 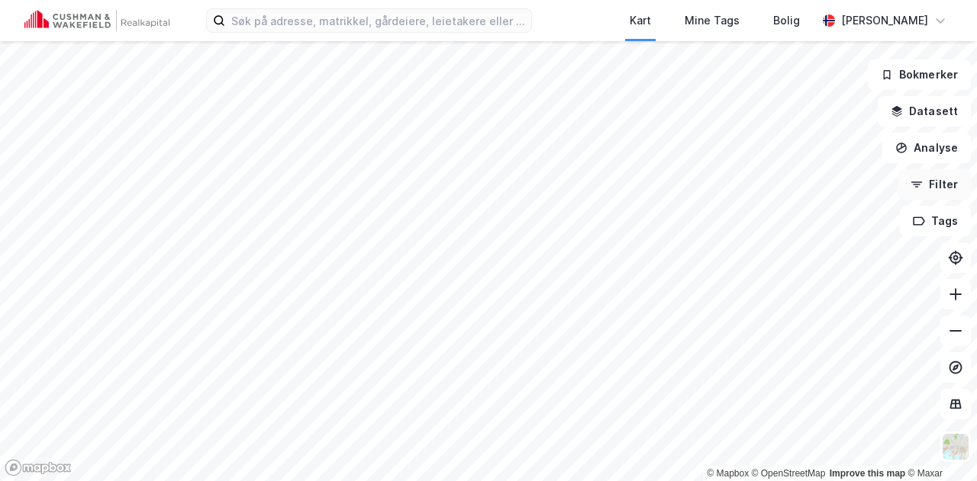 I want to click on div: Kart, so click(x=640, y=21).